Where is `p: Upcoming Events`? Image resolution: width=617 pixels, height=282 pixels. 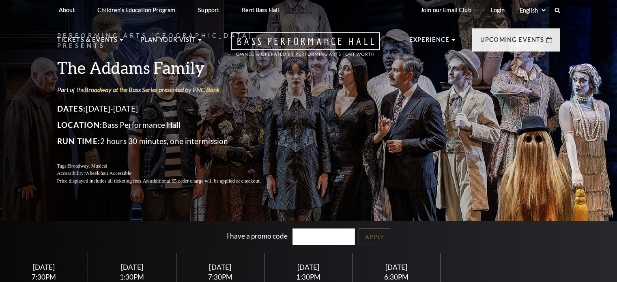
p: Upcoming Events is located at coordinates (512, 42).